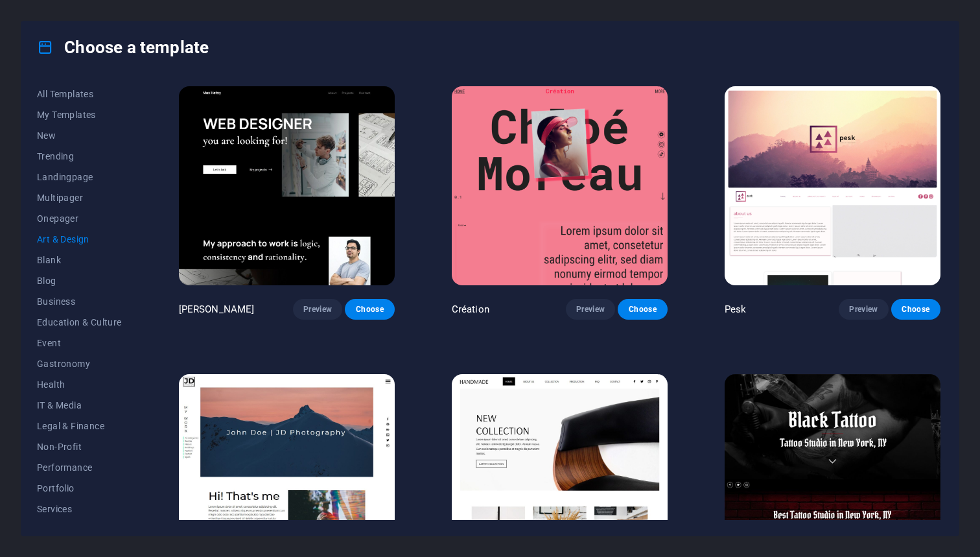 This screenshot has width=980, height=557. Describe the element at coordinates (79, 363) in the screenshot. I see `button: Gastronomy` at that location.